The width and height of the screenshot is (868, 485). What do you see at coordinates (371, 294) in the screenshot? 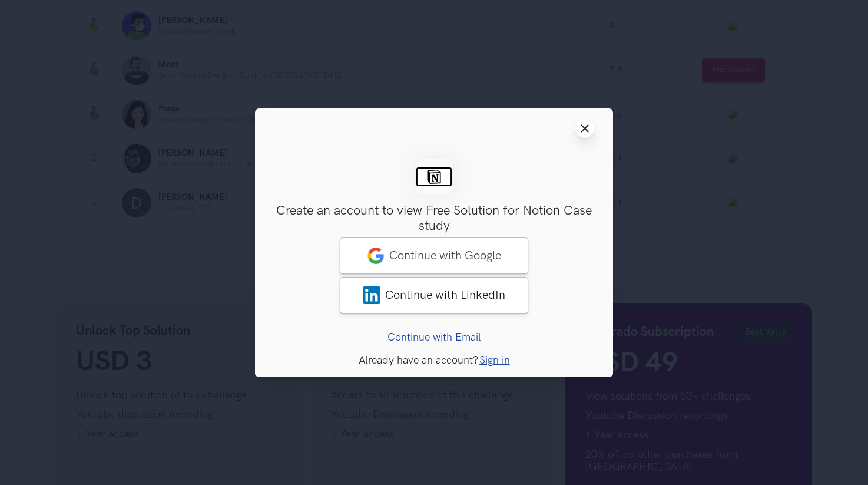
I see `img: LinkedIn` at bounding box center [371, 294].